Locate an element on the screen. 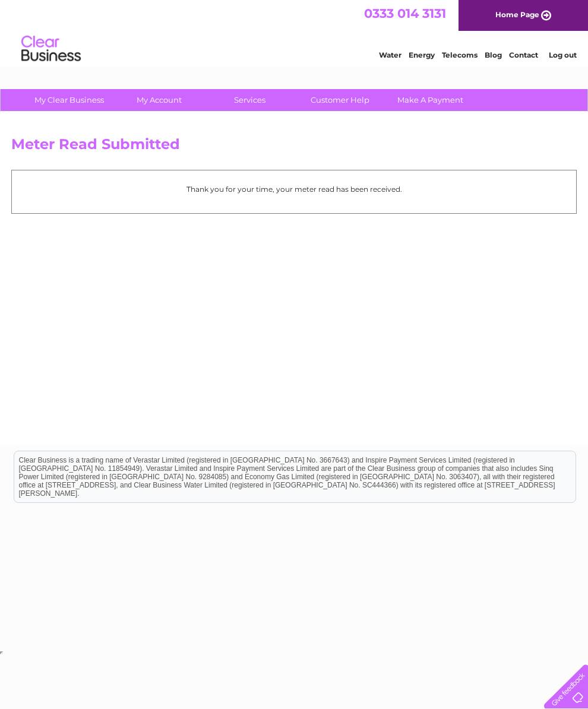  a: Log out is located at coordinates (563, 54).